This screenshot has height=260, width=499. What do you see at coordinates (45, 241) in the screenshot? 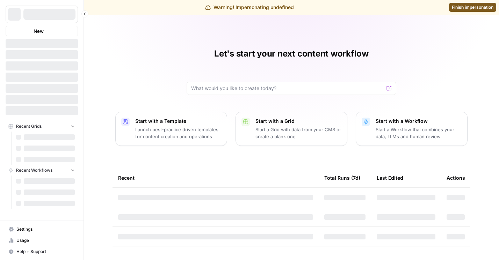
I see `span: Usage` at bounding box center [45, 241].